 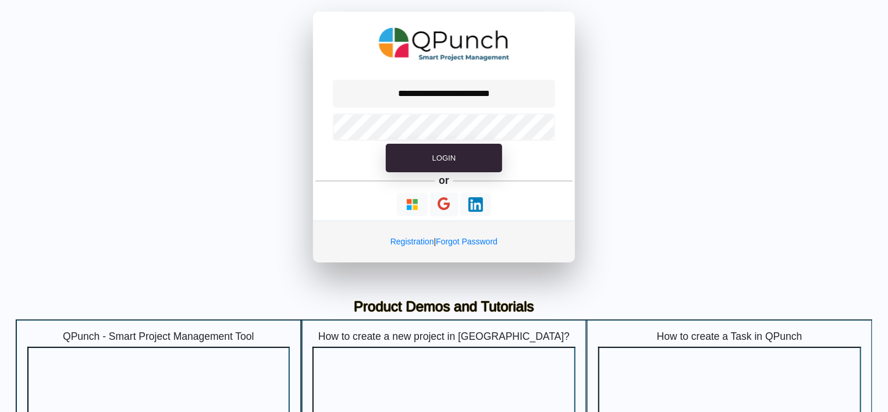 What do you see at coordinates (444, 307) in the screenshot?
I see `h3: Product Demos and Tutorials` at bounding box center [444, 307].